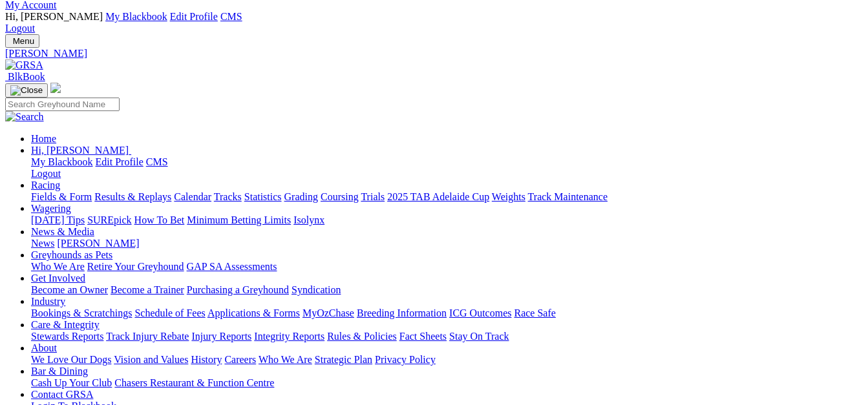  I want to click on a: Vision and Values, so click(151, 359).